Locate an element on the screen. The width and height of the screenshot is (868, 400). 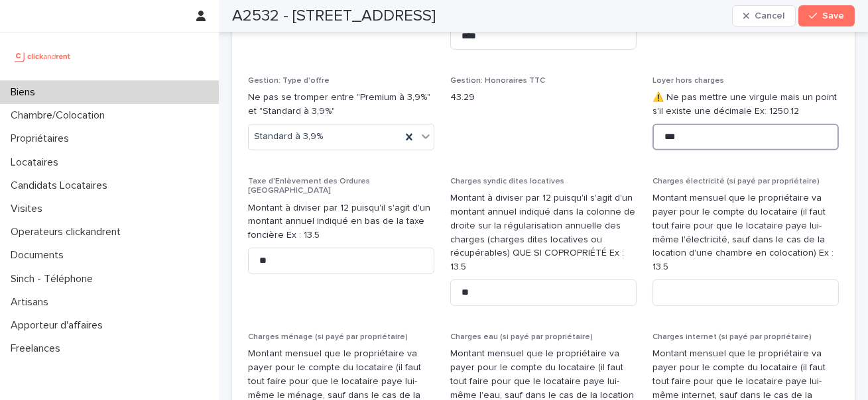
p: Documents is located at coordinates (40, 255).